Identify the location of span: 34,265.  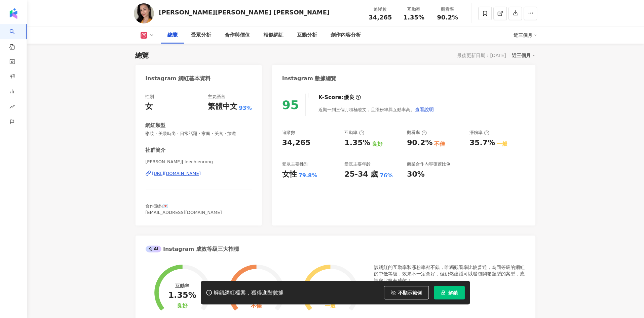
(380, 17).